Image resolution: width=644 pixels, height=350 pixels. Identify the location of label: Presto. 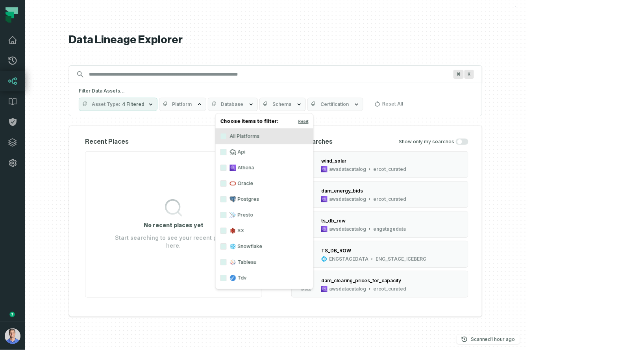
(265, 215).